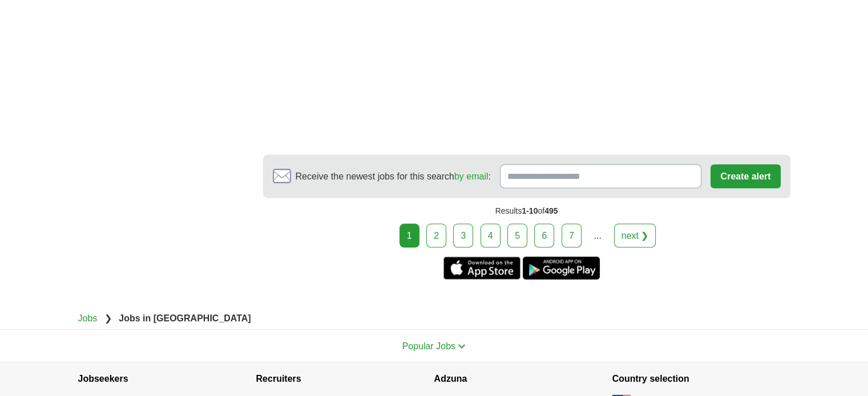  I want to click on a: Jobs, so click(88, 317).